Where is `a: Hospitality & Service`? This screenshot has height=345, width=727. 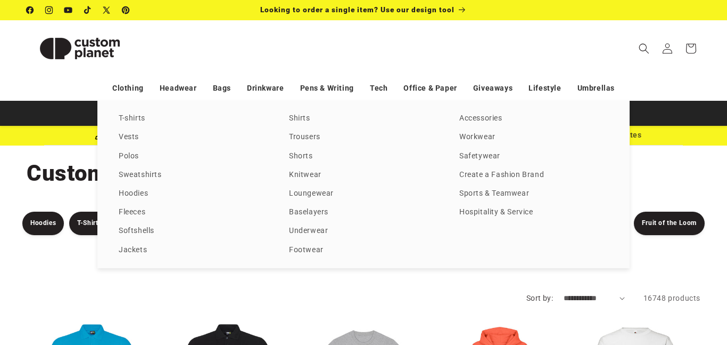
a: Hospitality & Service is located at coordinates (534, 212).